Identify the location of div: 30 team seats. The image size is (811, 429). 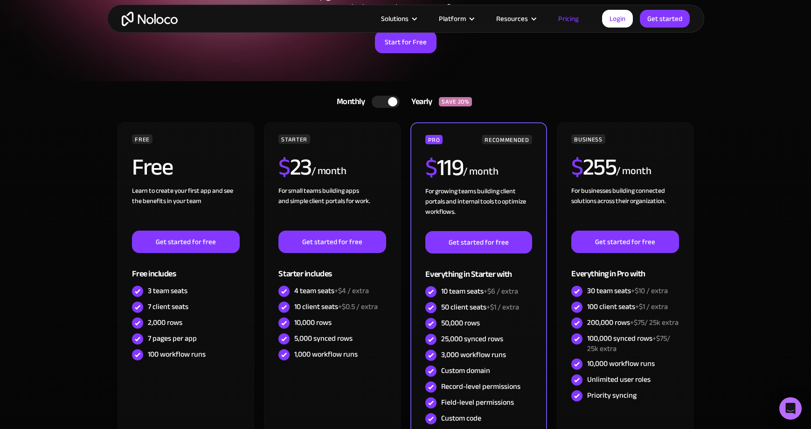
(627, 291).